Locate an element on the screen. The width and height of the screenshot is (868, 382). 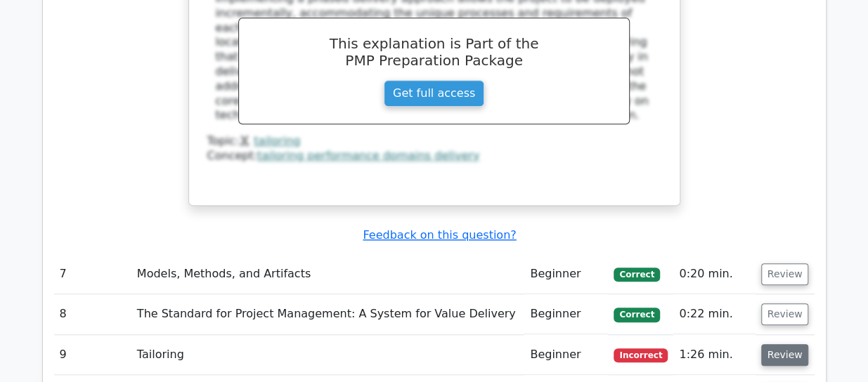
a: Feedback on this question? is located at coordinates (439, 234).